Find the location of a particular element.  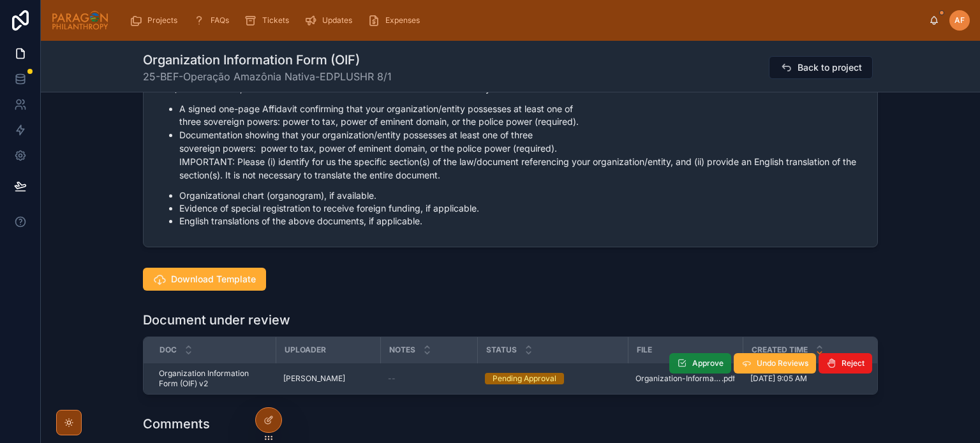

li: Evidence of special registration to receive foreign funding, if applicable. is located at coordinates (521, 208).